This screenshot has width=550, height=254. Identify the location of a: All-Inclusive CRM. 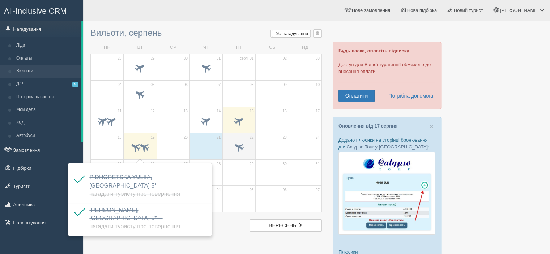
(42, 10).